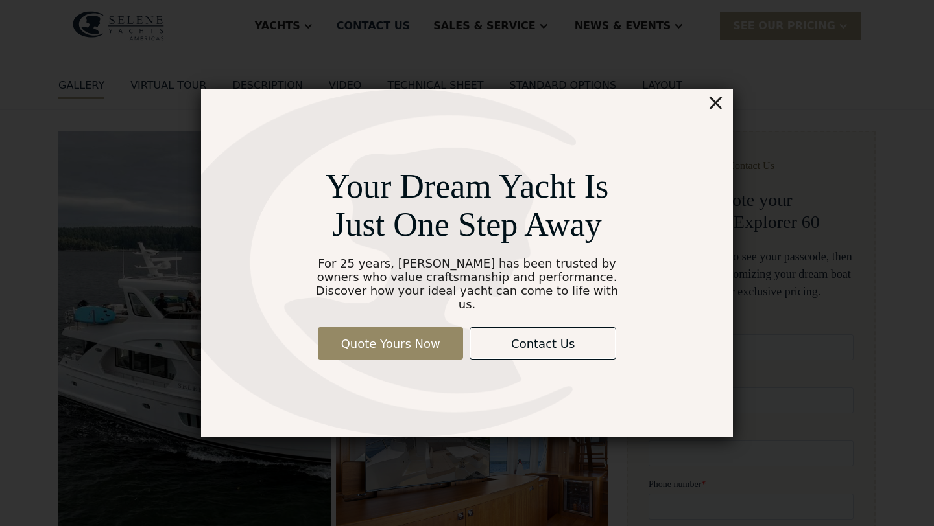 Image resolution: width=934 pixels, height=526 pixels. What do you see at coordinates (101, 509) in the screenshot?
I see `span: We respect your time - only the good stuff, never spam.` at bounding box center [101, 509].